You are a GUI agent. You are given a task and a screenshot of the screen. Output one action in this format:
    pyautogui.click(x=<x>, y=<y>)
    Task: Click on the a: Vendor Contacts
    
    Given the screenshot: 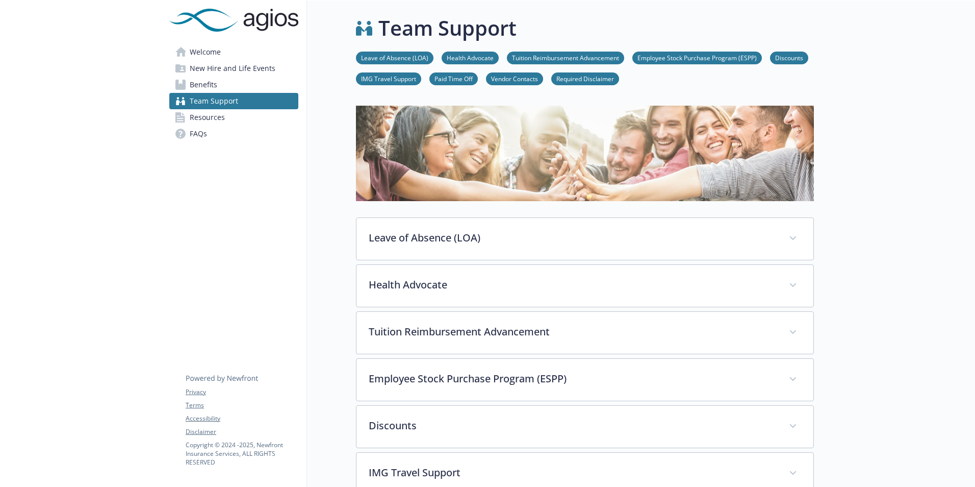 What is the action you would take?
    pyautogui.click(x=515, y=78)
    